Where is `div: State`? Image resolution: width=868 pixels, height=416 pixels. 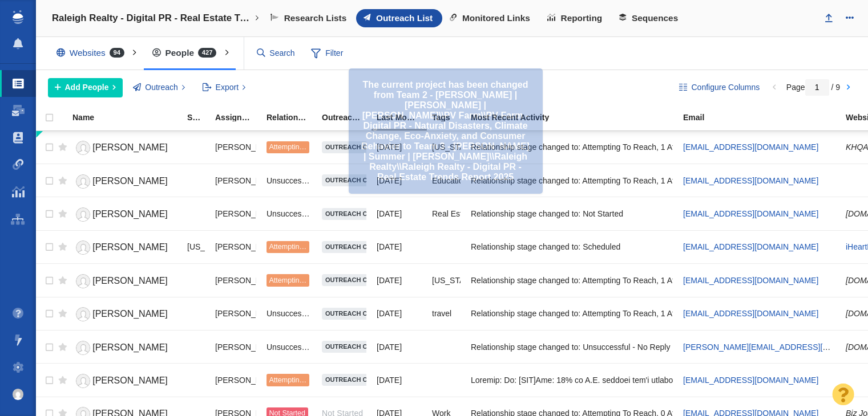
div: State is located at coordinates (201, 117).